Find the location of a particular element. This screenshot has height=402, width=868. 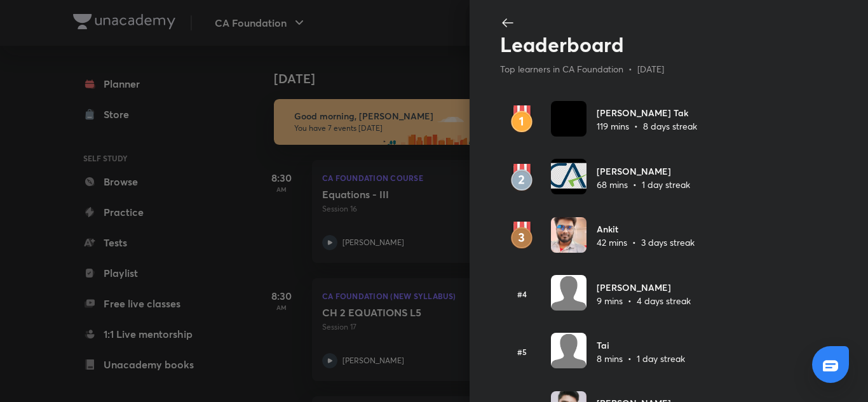

h6: Tai is located at coordinates (640, 345).